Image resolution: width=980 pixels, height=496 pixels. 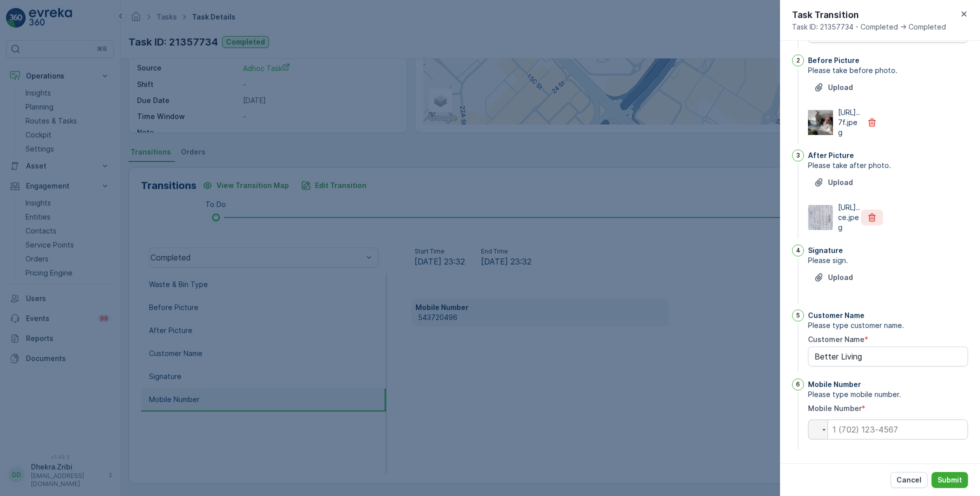 What do you see at coordinates (869, 27) in the screenshot?
I see `span: Task ID: 21357734 - Completed -> Completed` at bounding box center [869, 27].